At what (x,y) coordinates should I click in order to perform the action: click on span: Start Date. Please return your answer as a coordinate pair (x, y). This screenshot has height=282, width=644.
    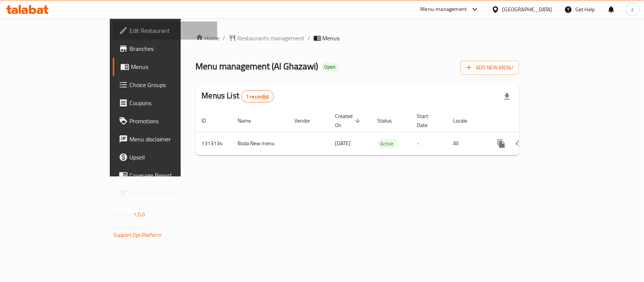
    Looking at the image, I should click on (428, 121).